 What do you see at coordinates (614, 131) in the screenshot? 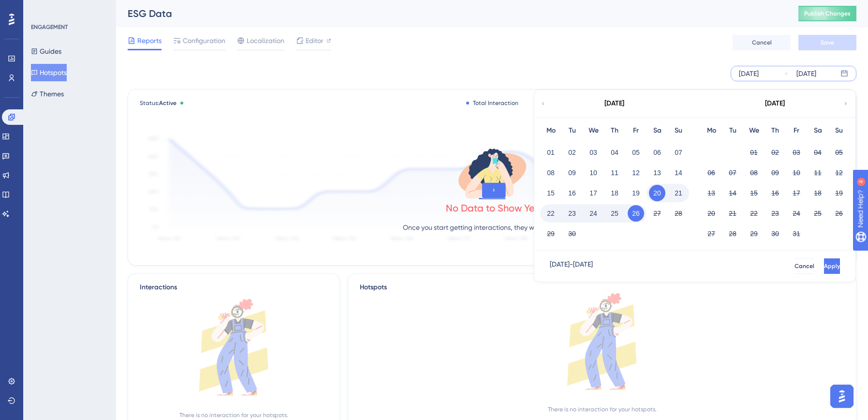
I see `div: Th` at bounding box center [614, 131].